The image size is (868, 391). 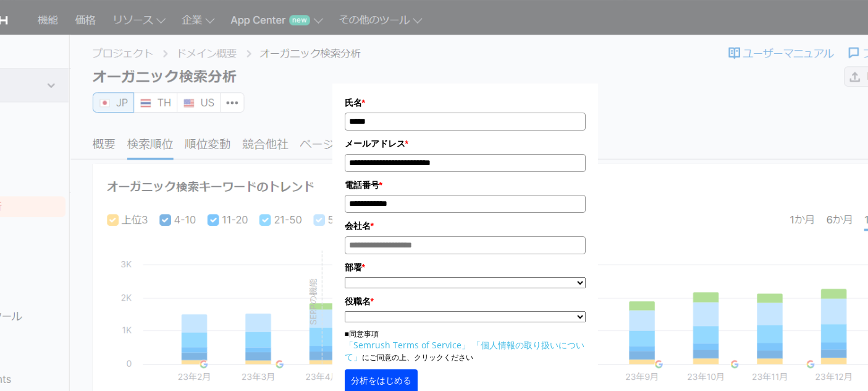 I want to click on label: 氏名, so click(x=465, y=102).